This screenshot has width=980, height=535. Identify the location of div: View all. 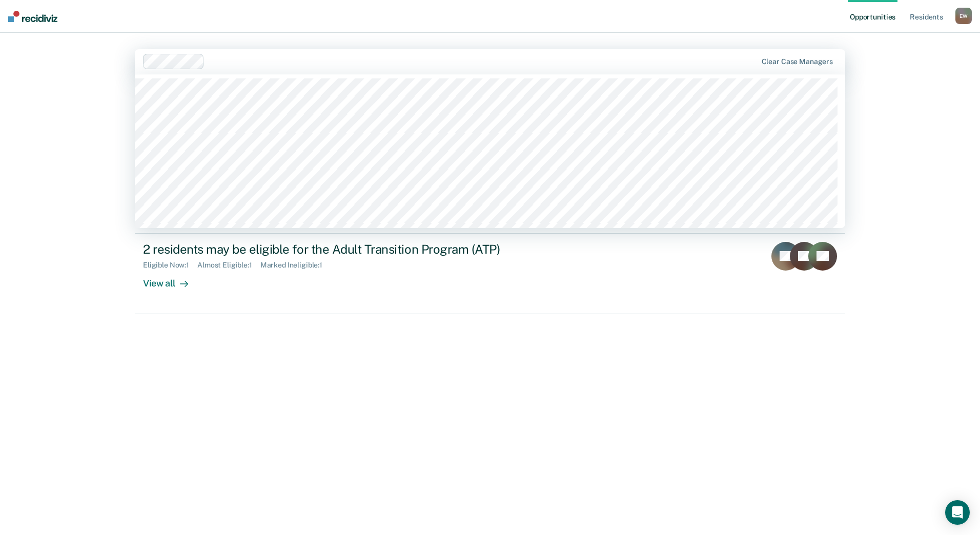
(172, 279).